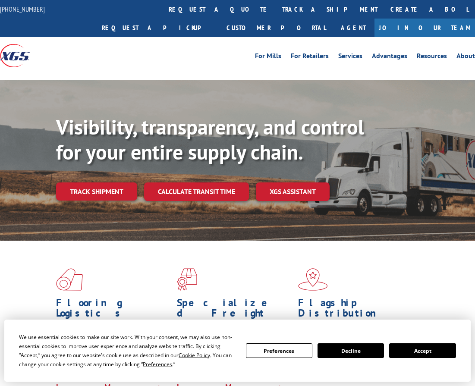  Describe the element at coordinates (424, 28) in the screenshot. I see `a: Join Our Team` at that location.